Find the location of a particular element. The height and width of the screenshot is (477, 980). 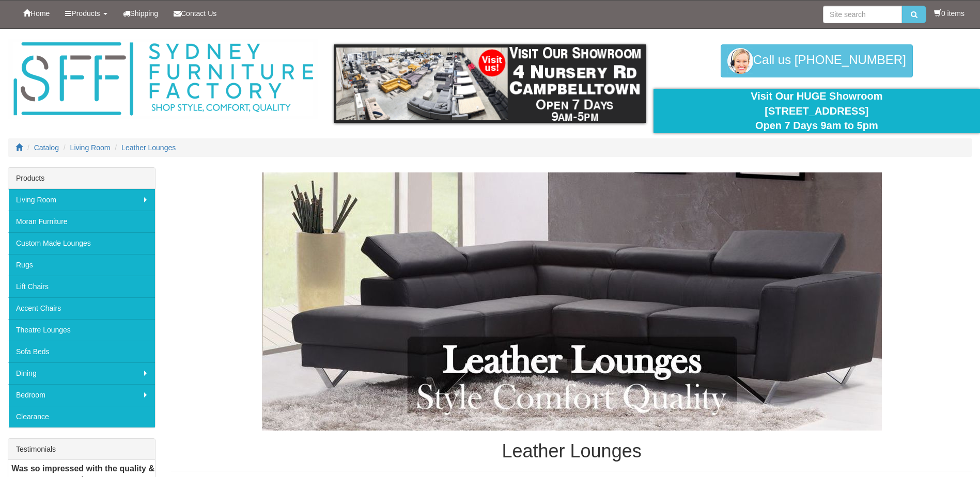

a: Bedroom is located at coordinates (81, 395).